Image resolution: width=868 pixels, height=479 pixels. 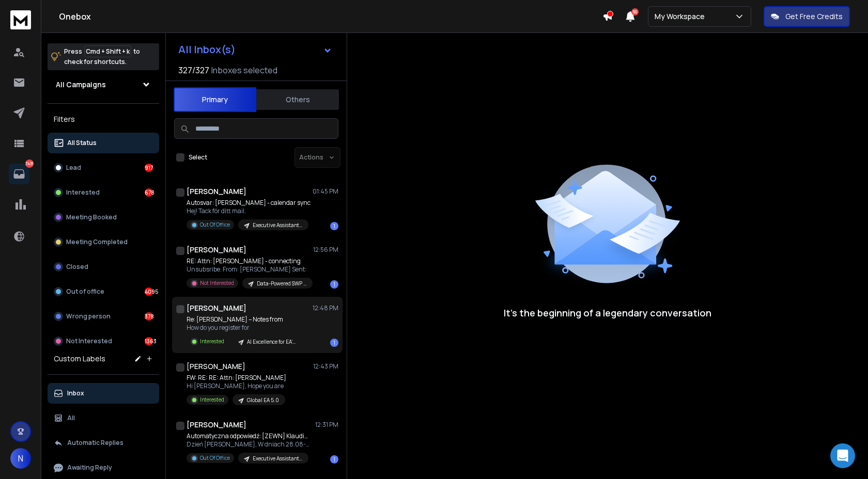 I want to click on button: Primary, so click(x=215, y=100).